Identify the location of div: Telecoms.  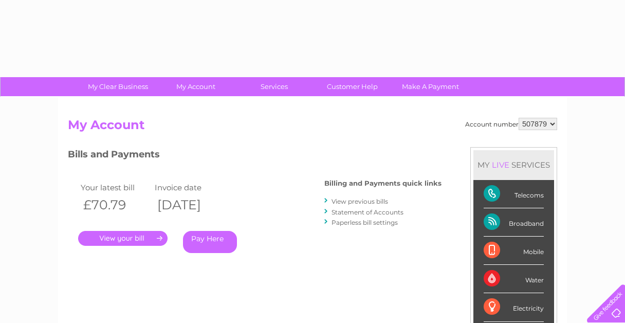
(513, 194).